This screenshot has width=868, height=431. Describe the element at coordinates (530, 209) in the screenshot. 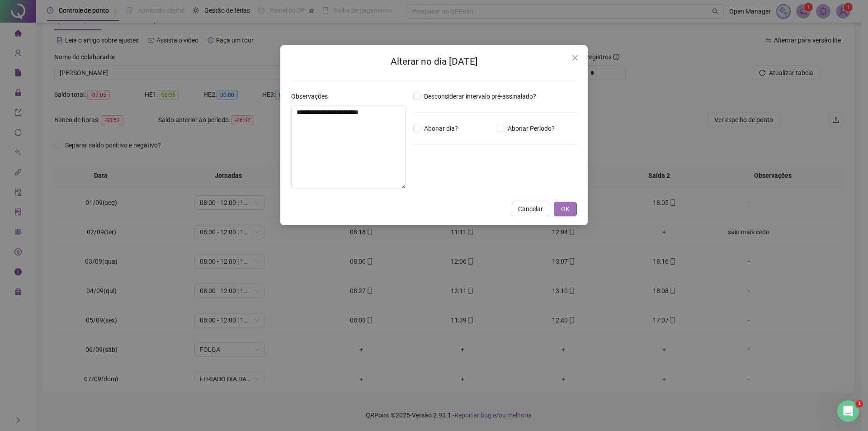

I see `span: Cancelar` at that location.